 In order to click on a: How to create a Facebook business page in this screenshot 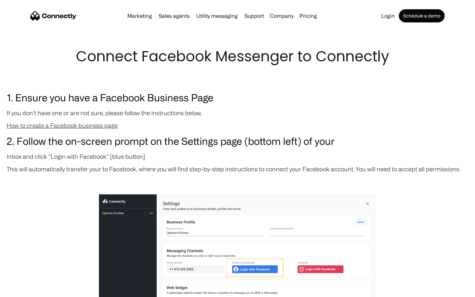, I will do `click(62, 125)`.